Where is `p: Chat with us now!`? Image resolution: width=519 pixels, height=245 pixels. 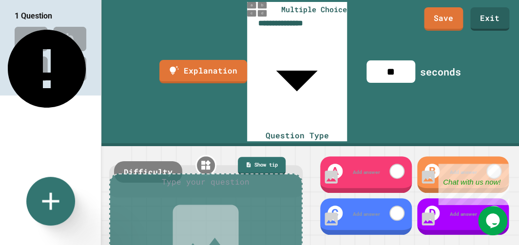 p: Chat with us now! is located at coordinates (34, 18).